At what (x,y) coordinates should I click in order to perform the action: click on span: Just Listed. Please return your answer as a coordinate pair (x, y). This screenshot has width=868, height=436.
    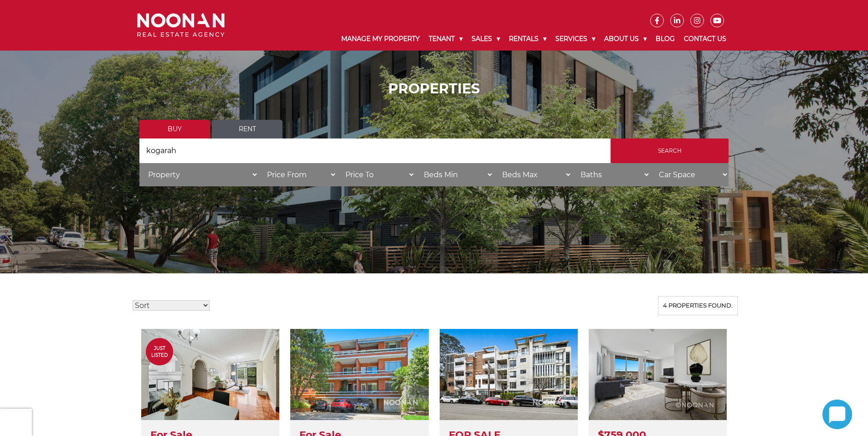
    Looking at the image, I should click on (159, 352).